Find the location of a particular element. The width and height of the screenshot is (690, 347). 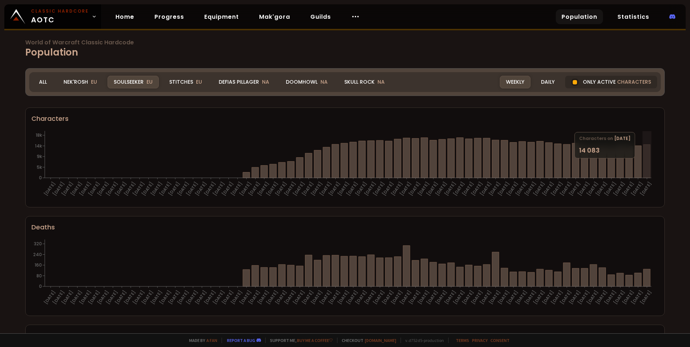

a: a fan is located at coordinates (212, 340).